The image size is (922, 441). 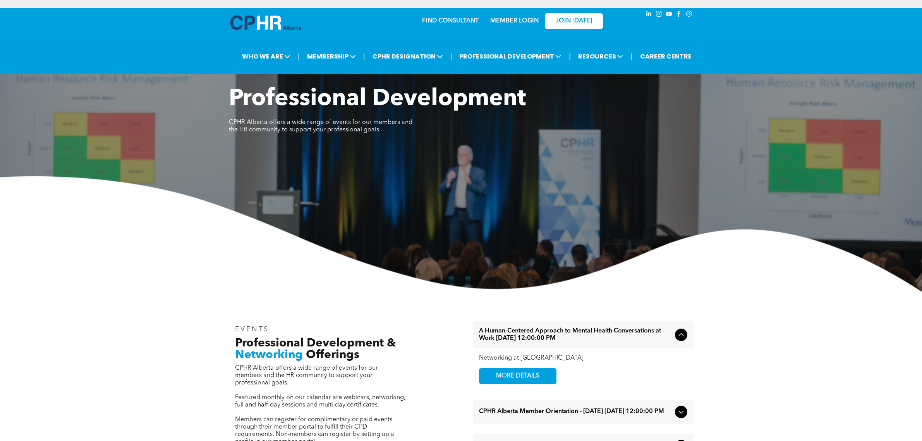 I want to click on a: CAREER CENTRE, so click(x=665, y=56).